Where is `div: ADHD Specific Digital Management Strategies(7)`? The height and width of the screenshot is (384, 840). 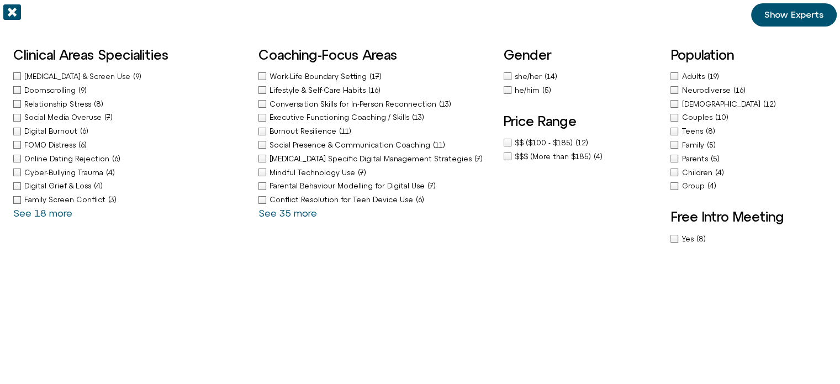 div: ADHD Specific Digital Management Strategies(7) is located at coordinates (375, 158).